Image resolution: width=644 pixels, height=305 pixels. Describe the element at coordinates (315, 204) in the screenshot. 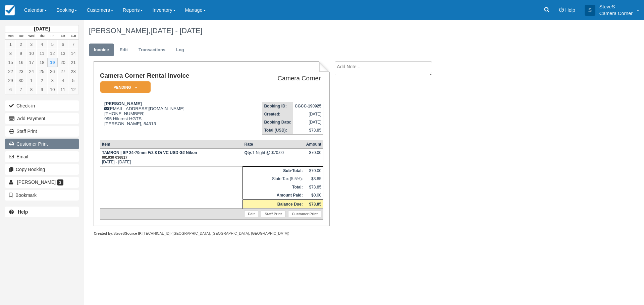

I see `strong: $73.85` at that location.